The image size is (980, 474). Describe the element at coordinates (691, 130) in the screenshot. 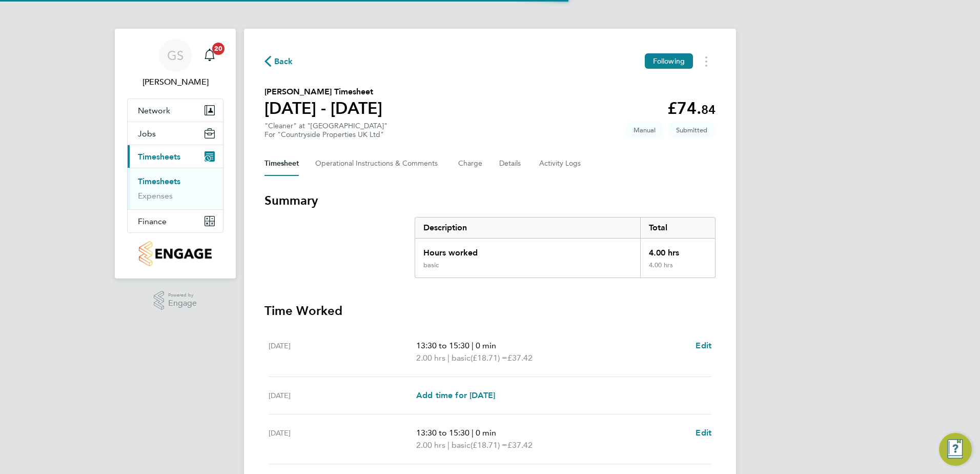

I see `span: This timesheet is Submitted.` at that location.